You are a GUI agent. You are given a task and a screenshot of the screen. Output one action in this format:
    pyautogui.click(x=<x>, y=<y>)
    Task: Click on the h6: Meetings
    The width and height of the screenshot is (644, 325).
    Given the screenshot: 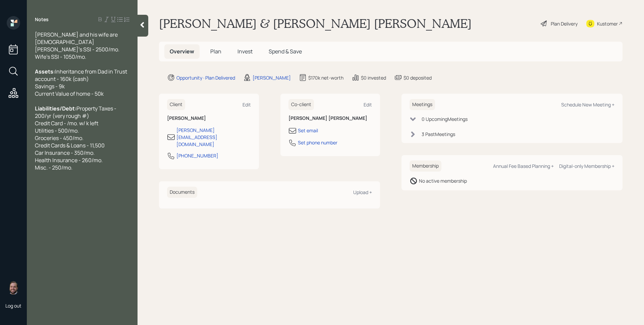 What is the action you would take?
    pyautogui.click(x=422, y=104)
    